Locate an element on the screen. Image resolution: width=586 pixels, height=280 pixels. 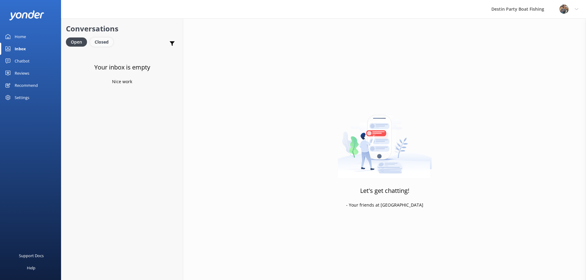
h3: Your inbox is empty is located at coordinates (122, 67).